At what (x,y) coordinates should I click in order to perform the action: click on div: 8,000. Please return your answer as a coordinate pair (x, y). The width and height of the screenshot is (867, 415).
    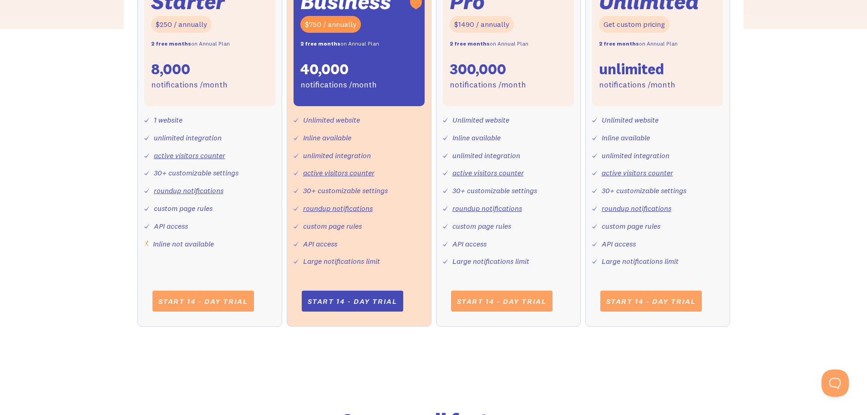
    Looking at the image, I should click on (171, 69).